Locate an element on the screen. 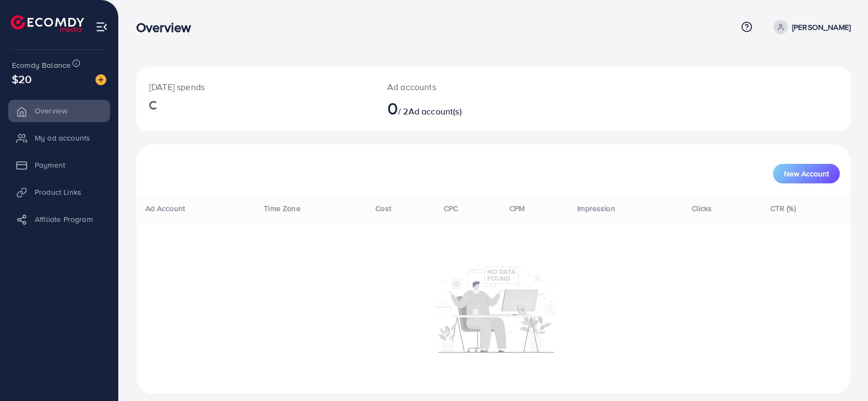 The height and width of the screenshot is (401, 868). span: 0 is located at coordinates (393, 108).